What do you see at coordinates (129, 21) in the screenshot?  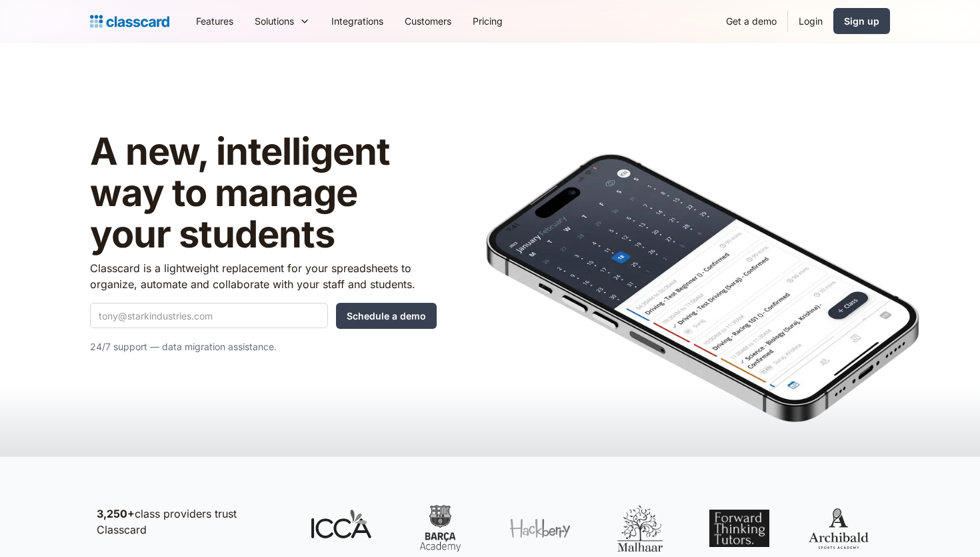 I see `a: home` at bounding box center [129, 21].